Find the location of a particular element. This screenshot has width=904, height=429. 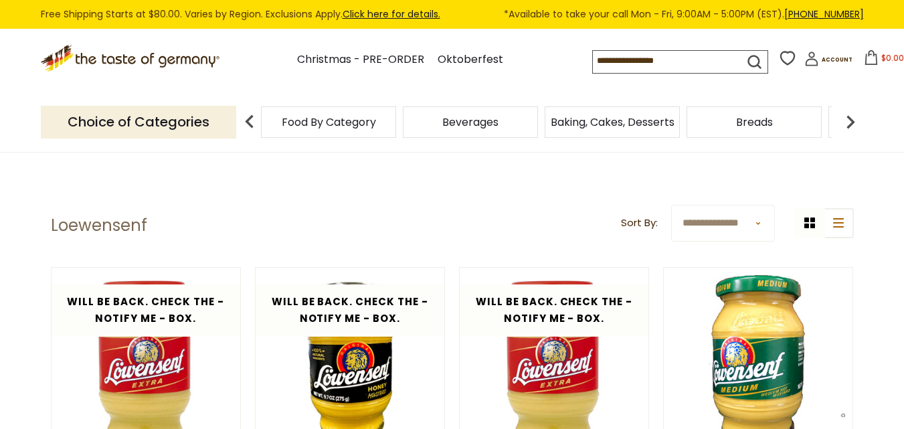

a: Food By Category is located at coordinates (328, 122).